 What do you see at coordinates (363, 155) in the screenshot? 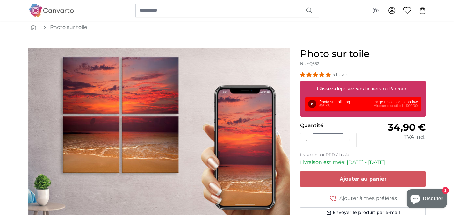
I see `p: Livraison par DPD Classic` at bounding box center [363, 155].